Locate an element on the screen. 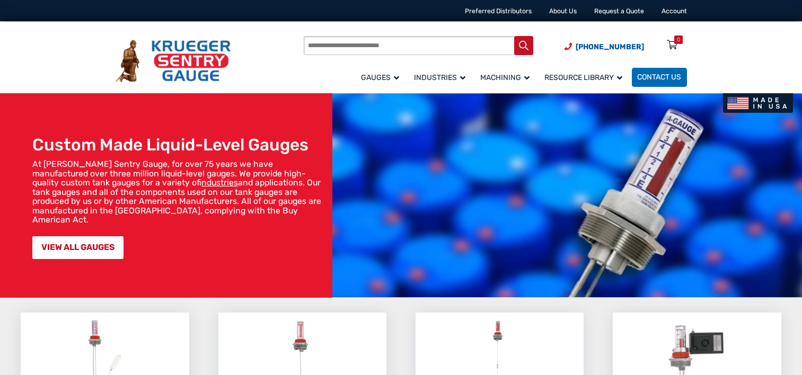 The image size is (802, 375). div: 0 is located at coordinates (678, 40).